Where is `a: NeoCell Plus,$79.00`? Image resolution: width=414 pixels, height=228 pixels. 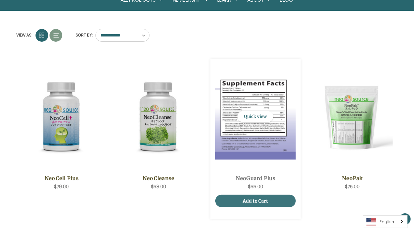
a: NeoCell Plus,$79.00 is located at coordinates (62, 117).